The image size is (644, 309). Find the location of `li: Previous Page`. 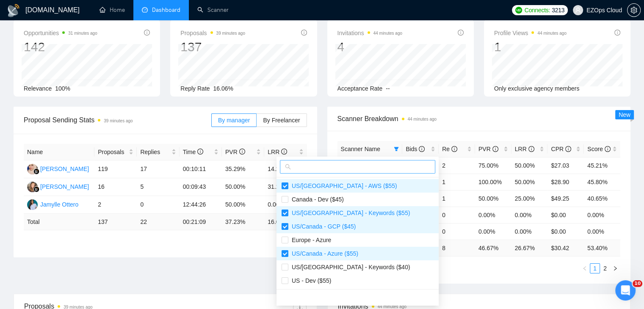

li: Previous Page is located at coordinates (585, 269).